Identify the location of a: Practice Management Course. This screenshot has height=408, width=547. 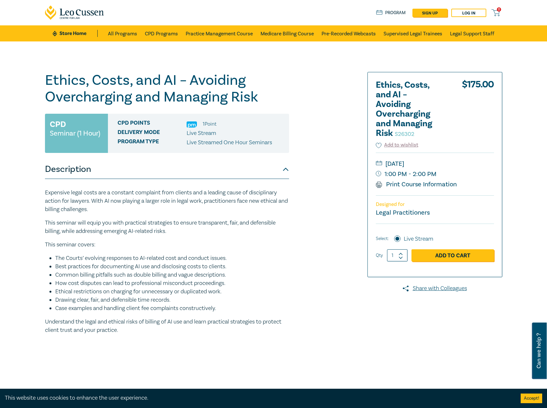
(219, 33).